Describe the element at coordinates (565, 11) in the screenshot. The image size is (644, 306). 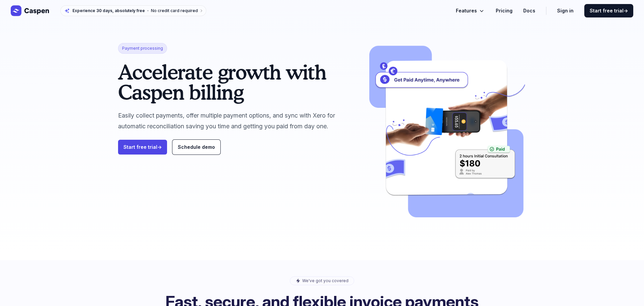
I see `a: Sign in` at that location.